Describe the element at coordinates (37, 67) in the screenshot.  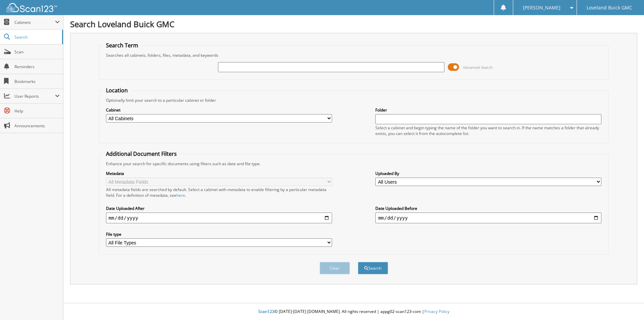
I see `span: Reminders` at that location.